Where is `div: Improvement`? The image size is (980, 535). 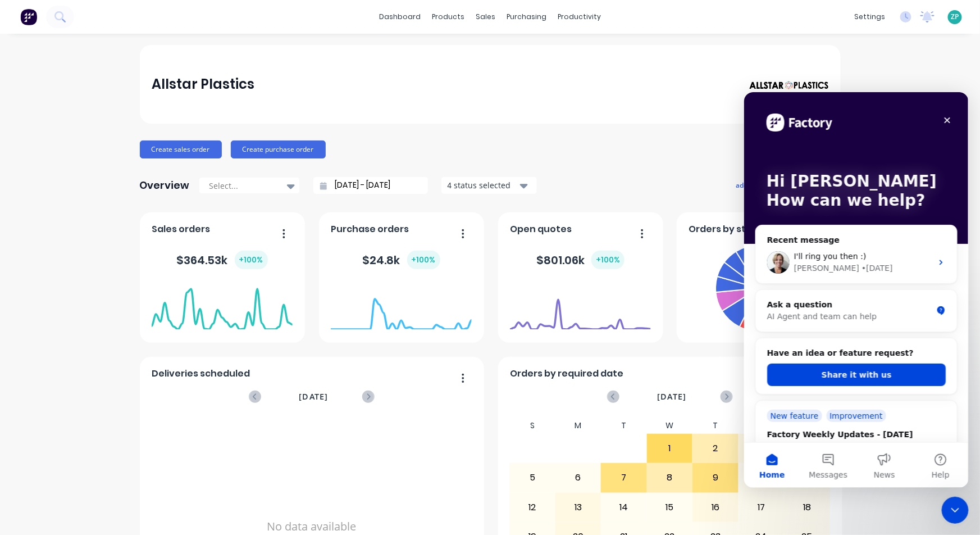
div: Improvement is located at coordinates (112, 324).